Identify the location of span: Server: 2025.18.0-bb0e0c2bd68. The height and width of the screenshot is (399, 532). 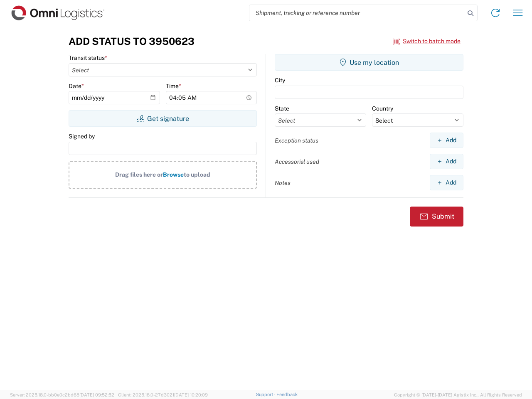
(62, 395).